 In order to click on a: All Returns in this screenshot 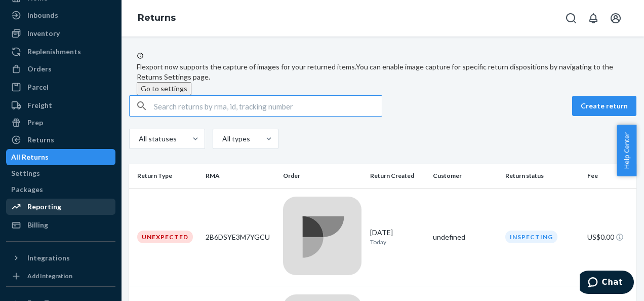, I will do `click(60, 157)`.